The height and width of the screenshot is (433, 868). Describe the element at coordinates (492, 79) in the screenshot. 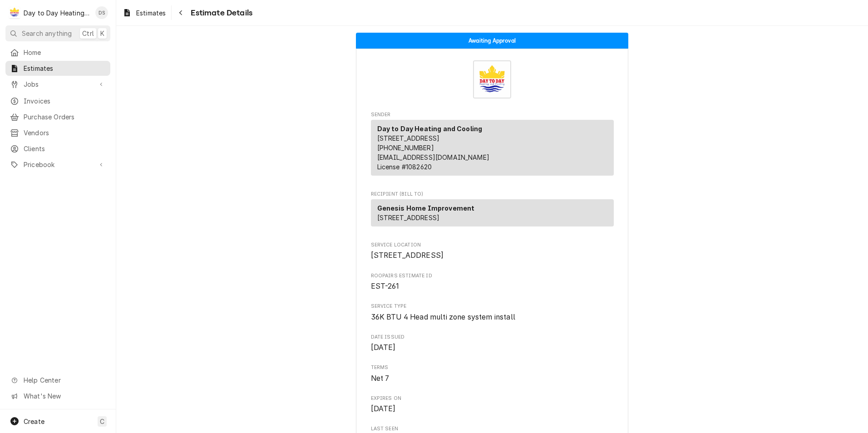

I see `img: Logo` at that location.